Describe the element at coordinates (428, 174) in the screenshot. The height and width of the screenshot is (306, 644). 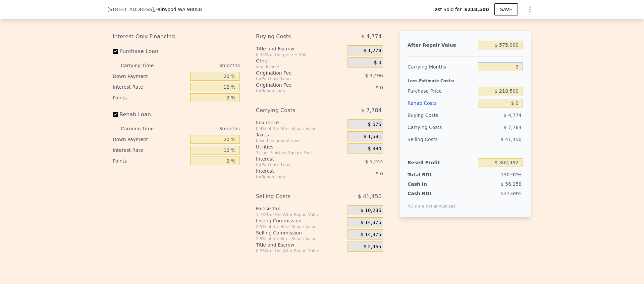
I see `div: Total ROI` at that location.